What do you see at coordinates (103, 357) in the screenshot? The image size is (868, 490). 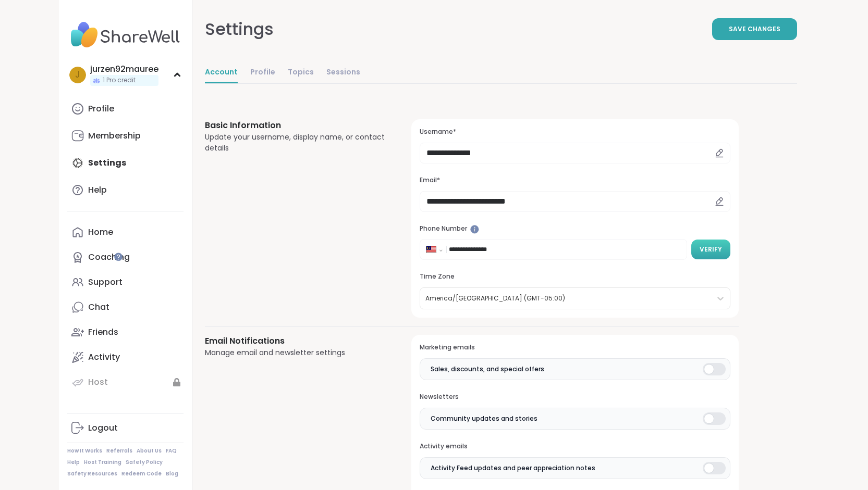 I see `div: Activity` at bounding box center [103, 357].